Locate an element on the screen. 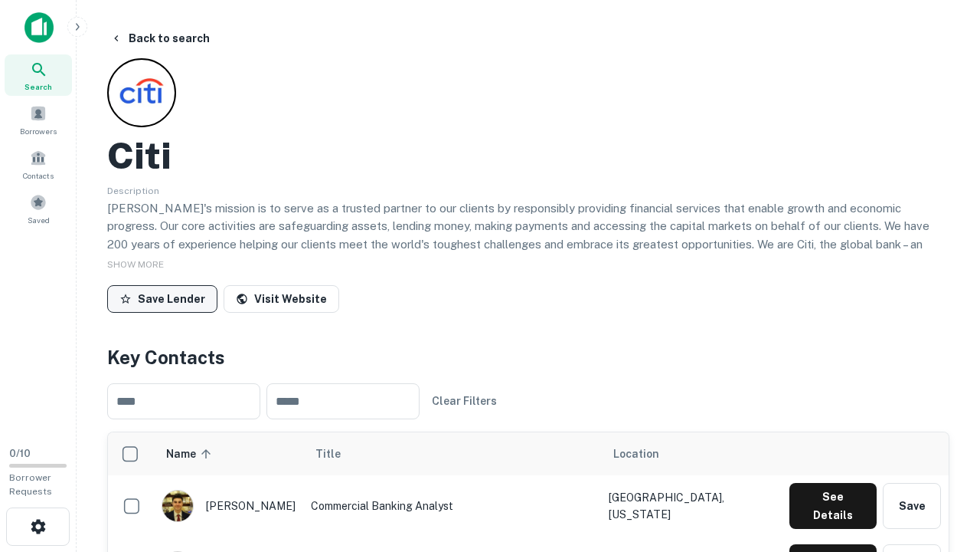  span: SHOW MORE is located at coordinates (135, 264).